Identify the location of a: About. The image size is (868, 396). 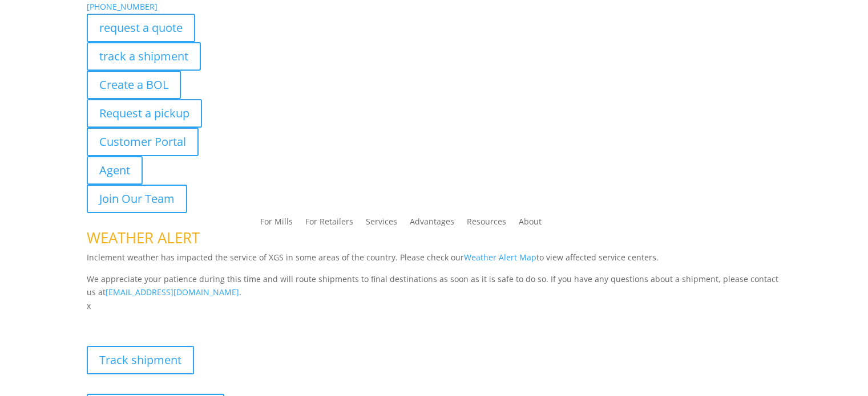
(531, 224).